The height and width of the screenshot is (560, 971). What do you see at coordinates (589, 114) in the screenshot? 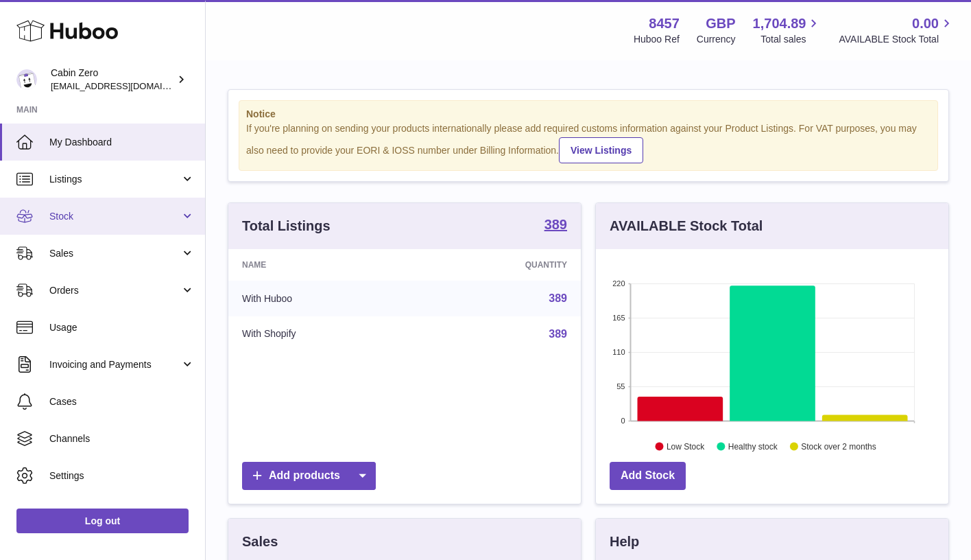
I see `strong: Notice` at bounding box center [589, 114].